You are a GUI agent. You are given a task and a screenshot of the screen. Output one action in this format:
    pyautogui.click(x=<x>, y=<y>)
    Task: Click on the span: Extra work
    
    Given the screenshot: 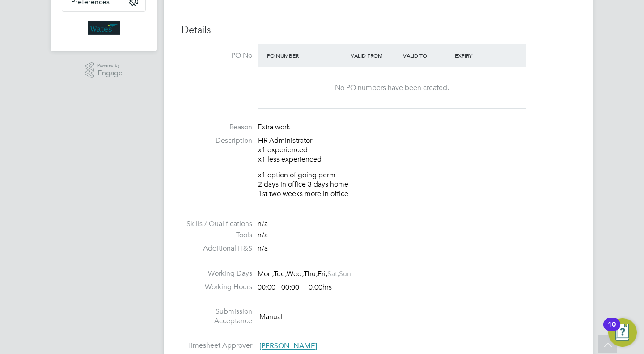 What is the action you would take?
    pyautogui.click(x=274, y=127)
    